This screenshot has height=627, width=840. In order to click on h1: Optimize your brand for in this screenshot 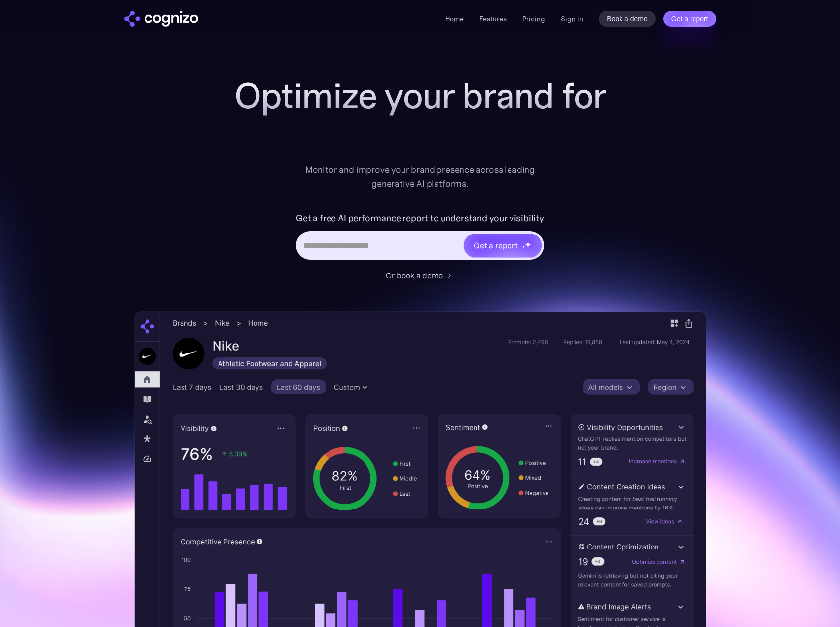, I will do `click(420, 96)`.